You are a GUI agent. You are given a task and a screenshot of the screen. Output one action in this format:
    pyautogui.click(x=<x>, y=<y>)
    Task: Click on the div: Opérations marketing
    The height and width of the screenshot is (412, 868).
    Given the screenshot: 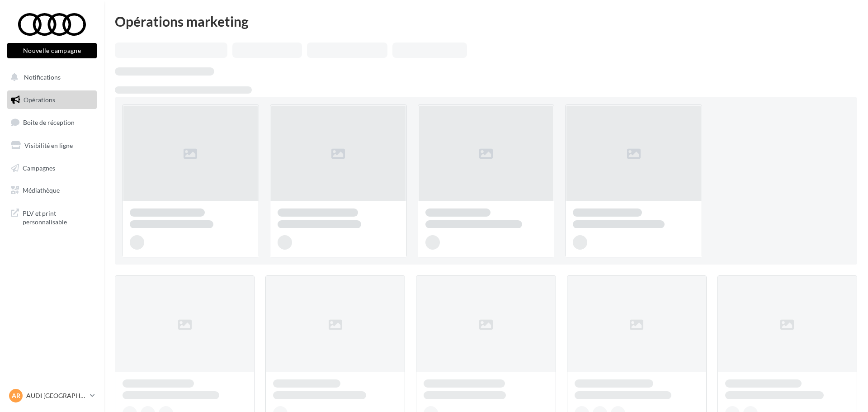 What is the action you would take?
    pyautogui.click(x=486, y=21)
    